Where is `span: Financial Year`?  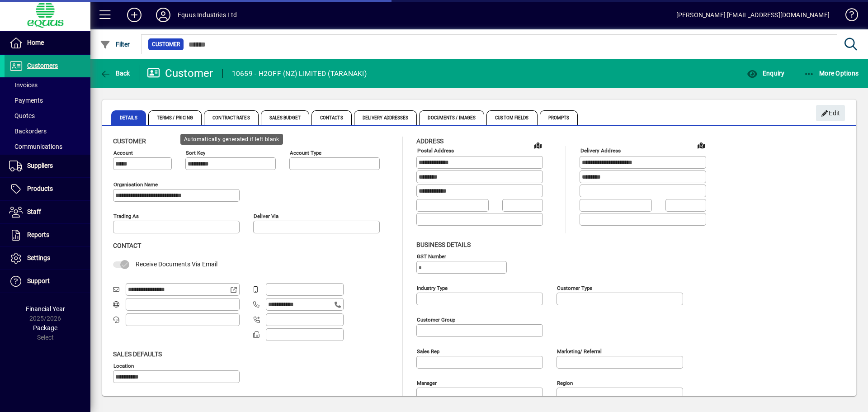 span: Financial Year is located at coordinates (45, 309).